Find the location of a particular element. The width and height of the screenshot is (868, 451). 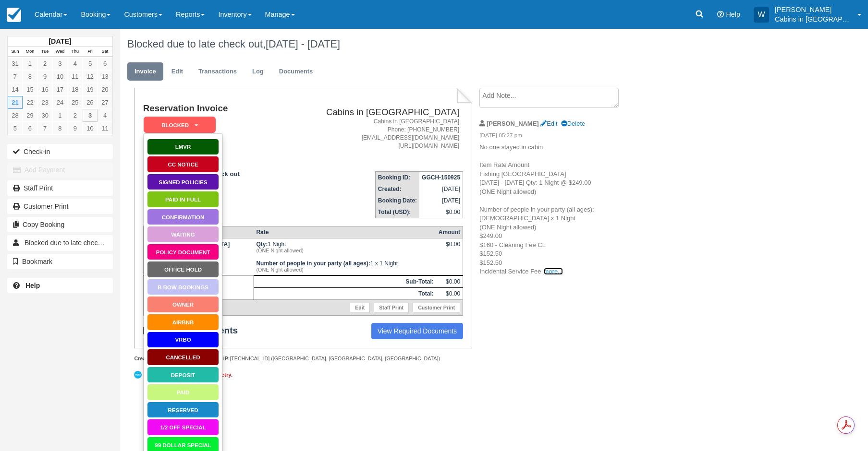

div: $0.00 is located at coordinates (449, 248).